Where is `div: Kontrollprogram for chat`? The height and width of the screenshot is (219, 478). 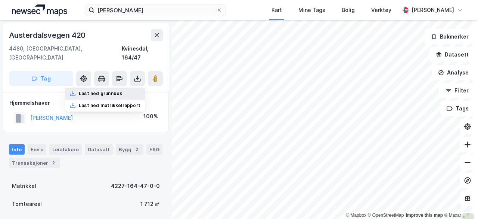 div: Kontrollprogram for chat is located at coordinates (460, 201).